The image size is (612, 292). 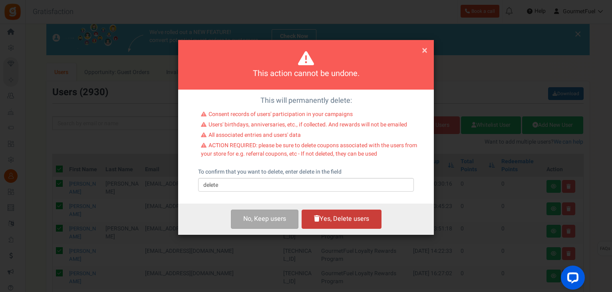 I want to click on span: s, so click(x=284, y=219).